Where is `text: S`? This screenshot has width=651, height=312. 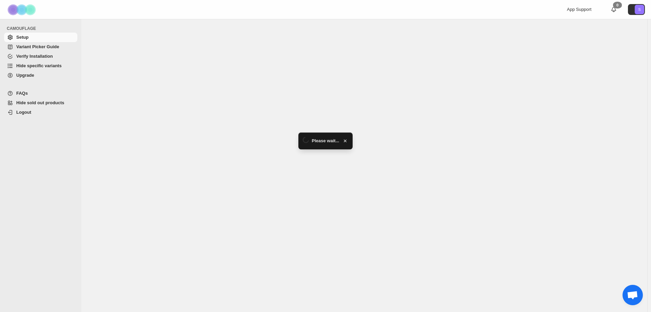
text: S is located at coordinates (639, 9).